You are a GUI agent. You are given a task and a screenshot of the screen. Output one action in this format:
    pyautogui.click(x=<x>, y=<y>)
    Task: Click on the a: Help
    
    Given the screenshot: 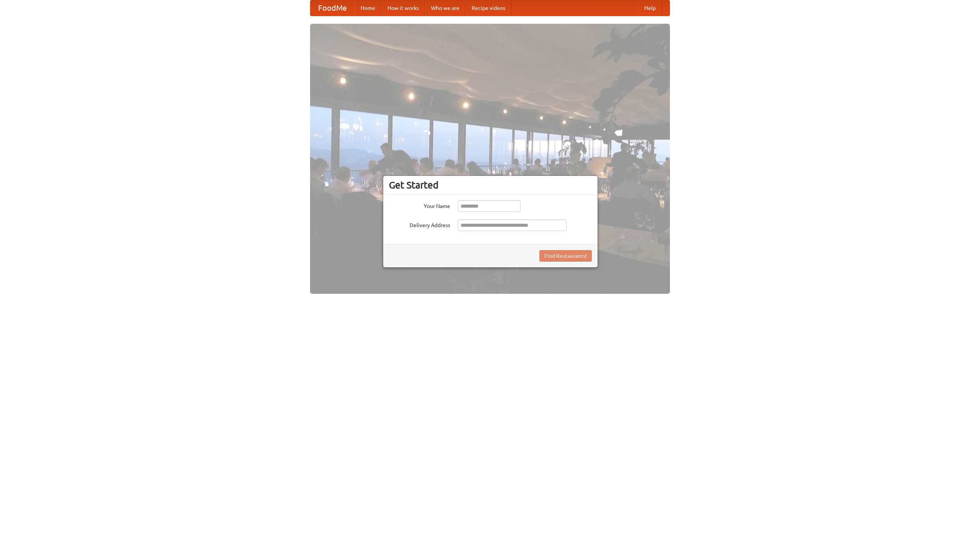 What is the action you would take?
    pyautogui.click(x=650, y=8)
    